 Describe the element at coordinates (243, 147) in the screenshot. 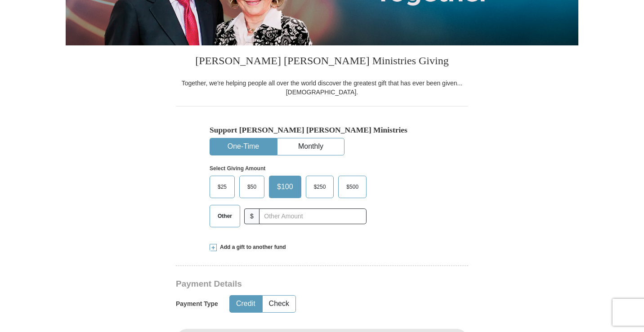

I see `button: One-Time` at that location.